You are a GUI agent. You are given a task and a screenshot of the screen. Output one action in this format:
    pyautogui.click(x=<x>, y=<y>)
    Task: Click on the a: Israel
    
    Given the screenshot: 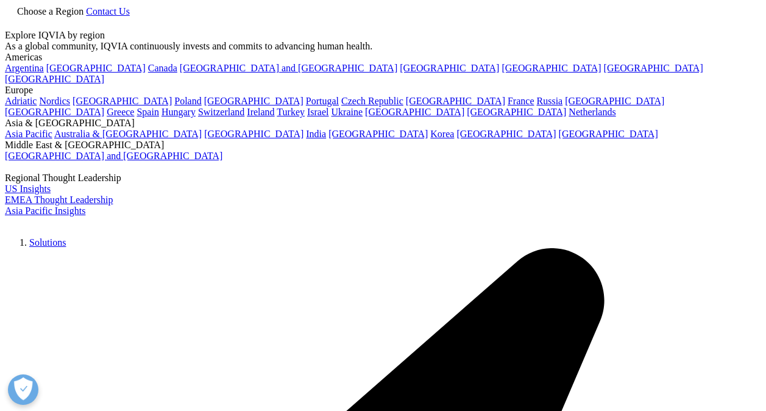 What is the action you would take?
    pyautogui.click(x=318, y=111)
    